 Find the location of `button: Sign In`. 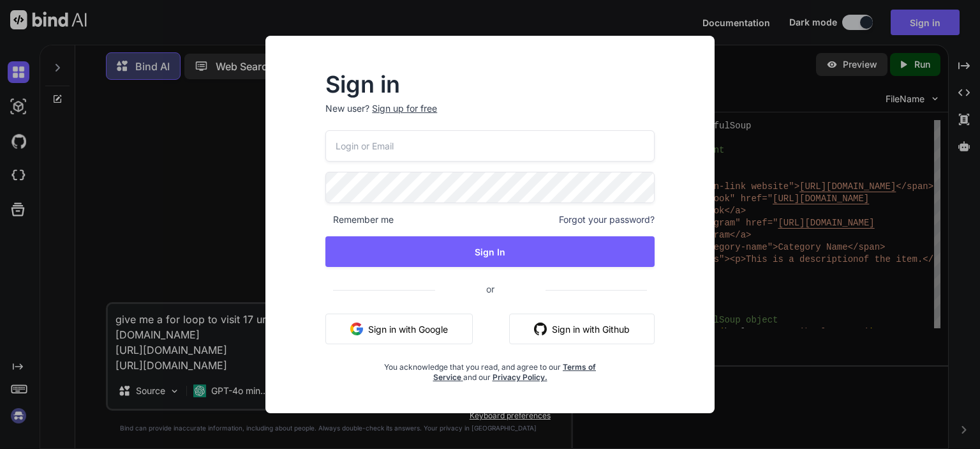

button: Sign In is located at coordinates (490, 251).